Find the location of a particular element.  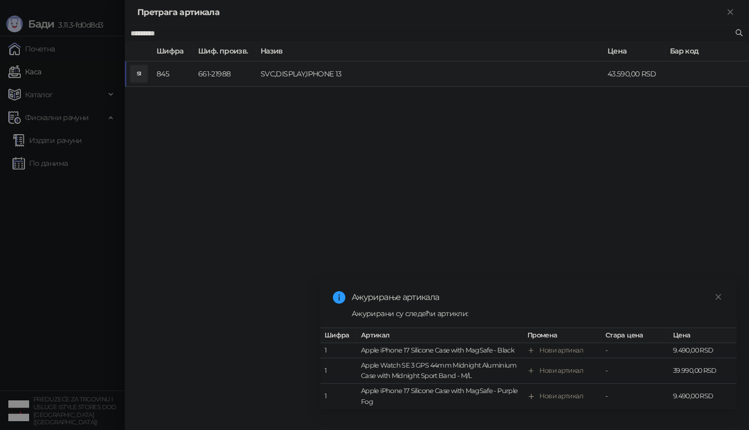

a: Close is located at coordinates (719, 297).